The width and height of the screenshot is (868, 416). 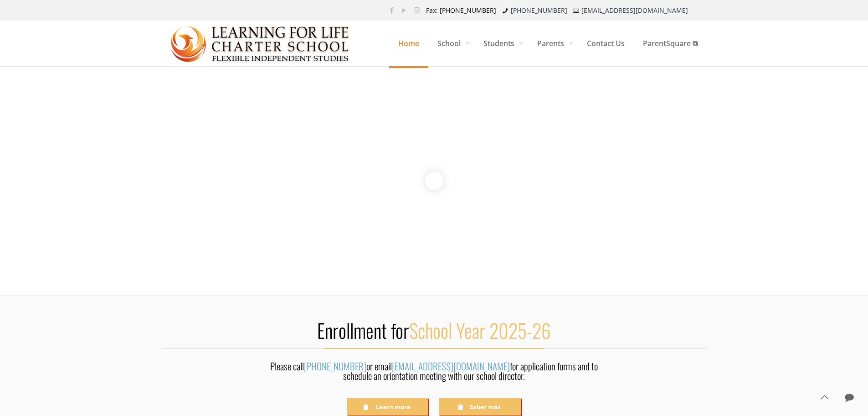 What do you see at coordinates (671, 43) in the screenshot?
I see `span: ParentSquare ⧉` at bounding box center [671, 43].